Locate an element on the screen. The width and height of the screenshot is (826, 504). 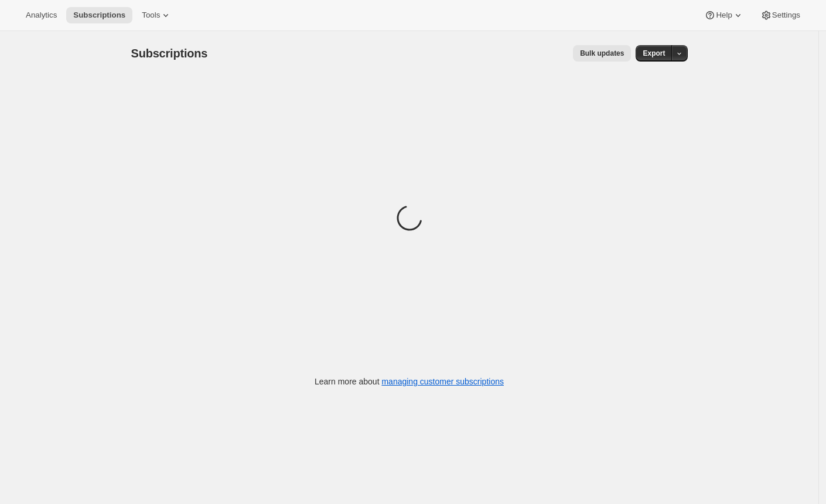
button: Tools is located at coordinates (156, 15).